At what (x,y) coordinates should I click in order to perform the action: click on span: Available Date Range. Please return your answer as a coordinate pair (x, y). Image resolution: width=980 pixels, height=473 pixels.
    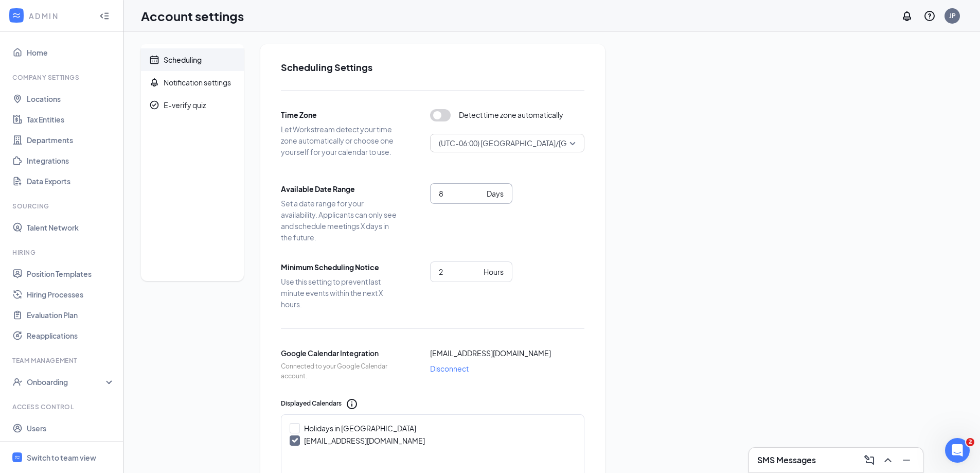
    Looking at the image, I should click on (340, 189).